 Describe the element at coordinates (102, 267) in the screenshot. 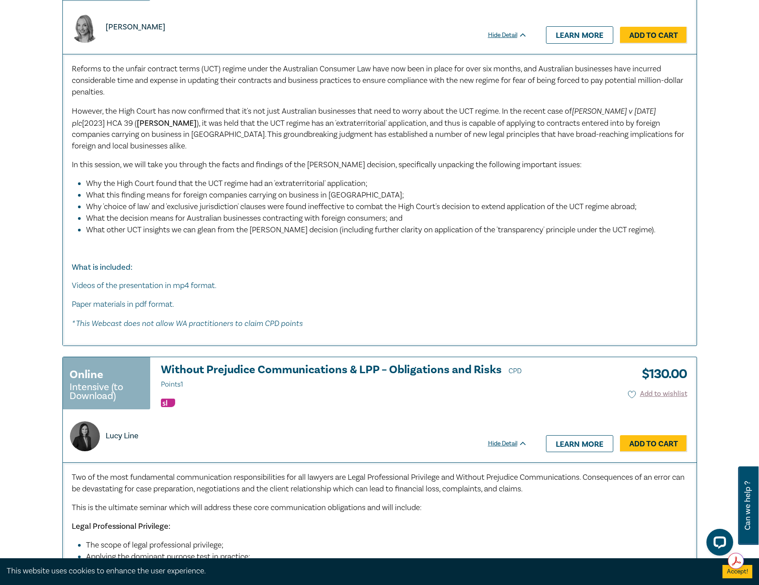

I see `strong: What is included:` at that location.